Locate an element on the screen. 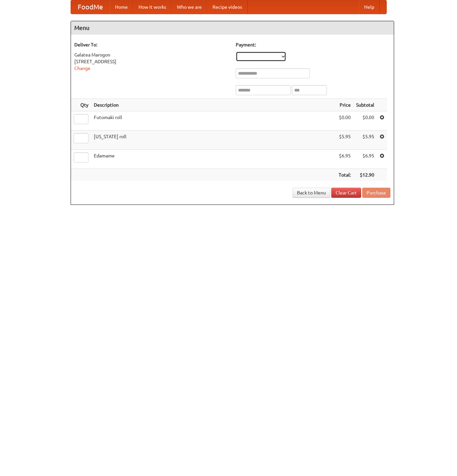 This screenshot has width=457, height=476. h4: Menu is located at coordinates (232, 28).